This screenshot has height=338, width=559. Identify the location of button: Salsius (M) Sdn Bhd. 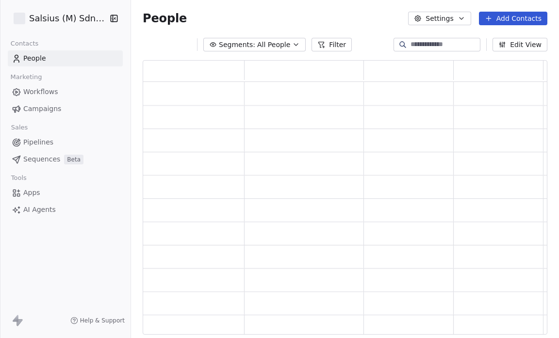
(57, 18).